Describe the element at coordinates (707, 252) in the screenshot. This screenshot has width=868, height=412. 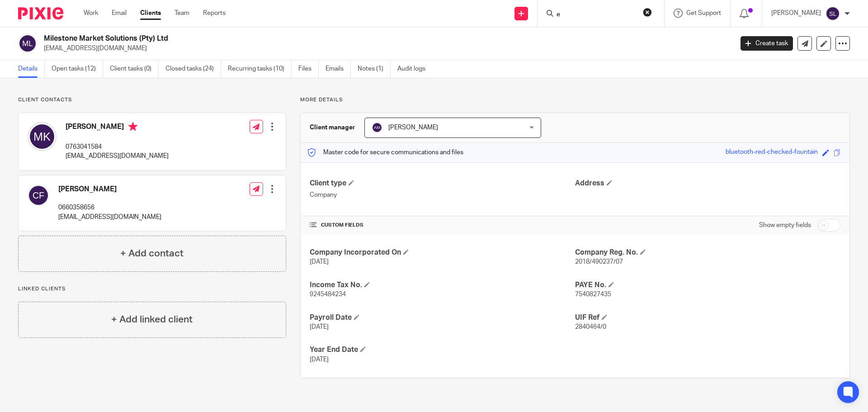
I see `h4: Company Reg. No.` at that location.